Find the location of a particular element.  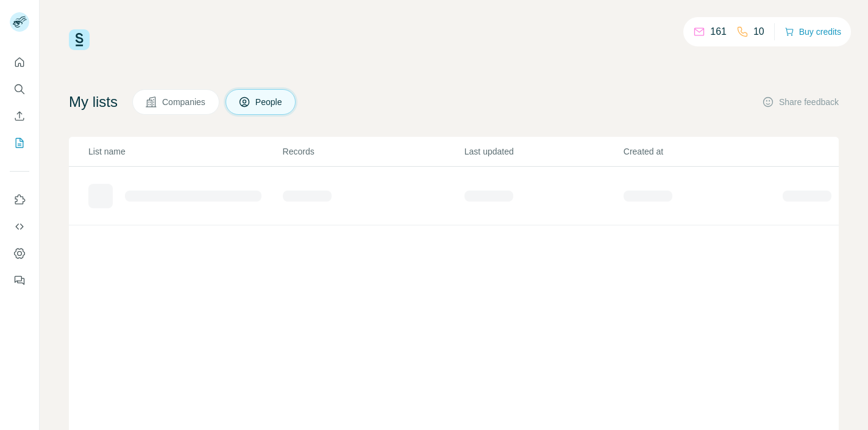

button: Enrich CSV is located at coordinates (20, 116).